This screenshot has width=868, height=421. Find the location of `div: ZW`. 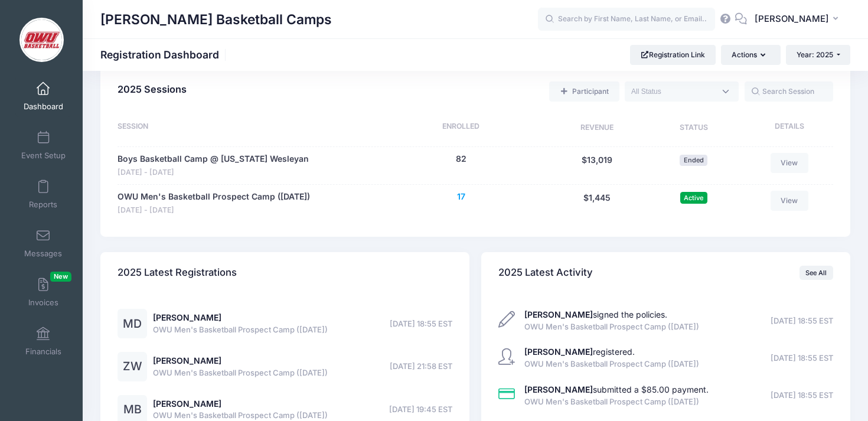

div: ZW is located at coordinates (132, 366).